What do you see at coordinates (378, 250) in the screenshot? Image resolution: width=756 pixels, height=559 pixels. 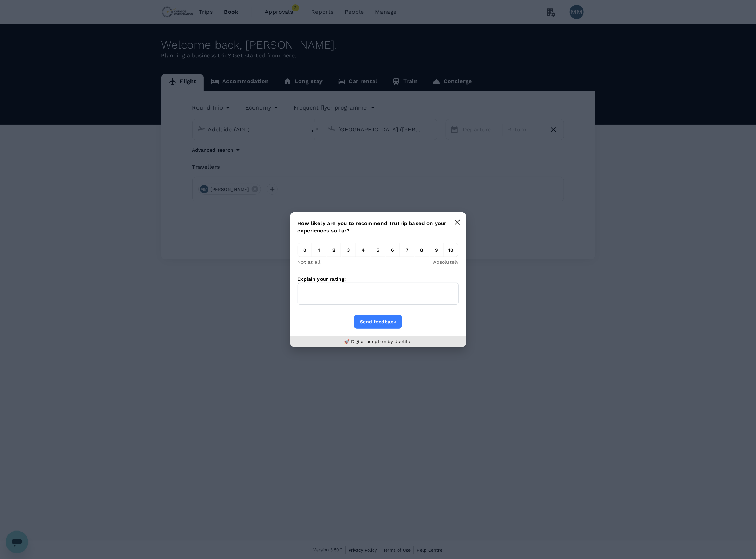 I see `em: 5` at bounding box center [378, 250].